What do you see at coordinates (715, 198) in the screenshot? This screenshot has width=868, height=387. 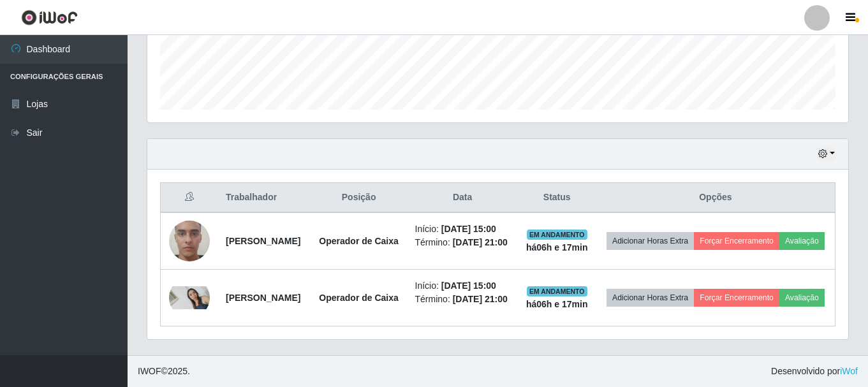 I see `th: Opções` at bounding box center [715, 198].